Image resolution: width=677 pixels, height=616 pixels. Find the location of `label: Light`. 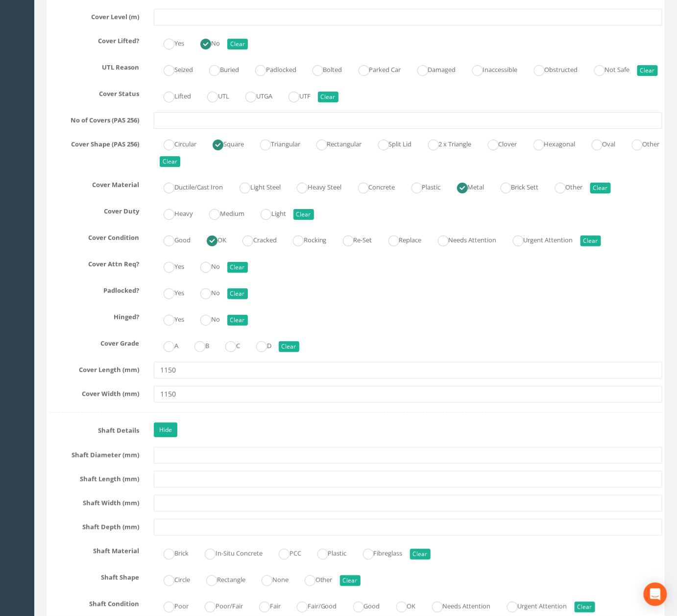

label: Light is located at coordinates (268, 213).